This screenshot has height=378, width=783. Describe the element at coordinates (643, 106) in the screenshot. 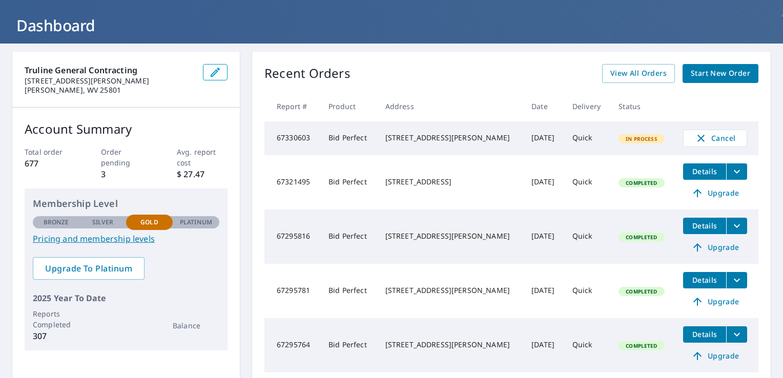

I see `th: Status` at that location.